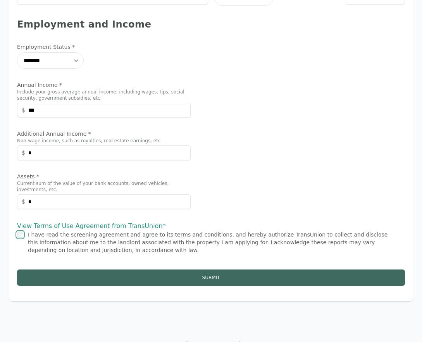 Image resolution: width=422 pixels, height=342 pixels. Describe the element at coordinates (104, 176) in the screenshot. I see `label: Assets *` at that location.